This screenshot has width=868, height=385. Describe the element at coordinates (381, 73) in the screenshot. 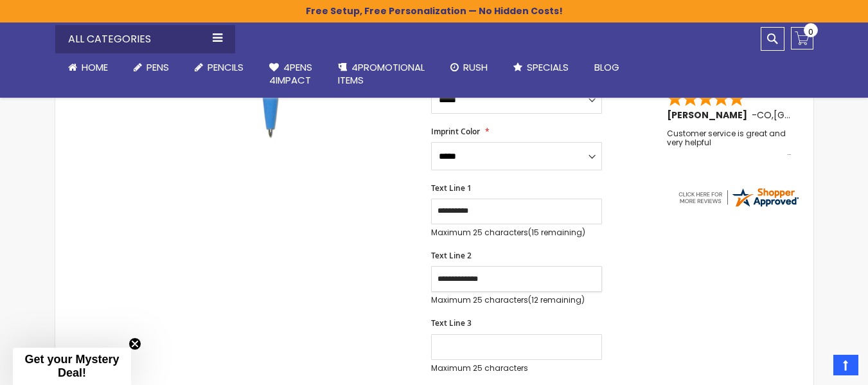

I see `span: 4PROMOTIONAL ITEMS` at that location.